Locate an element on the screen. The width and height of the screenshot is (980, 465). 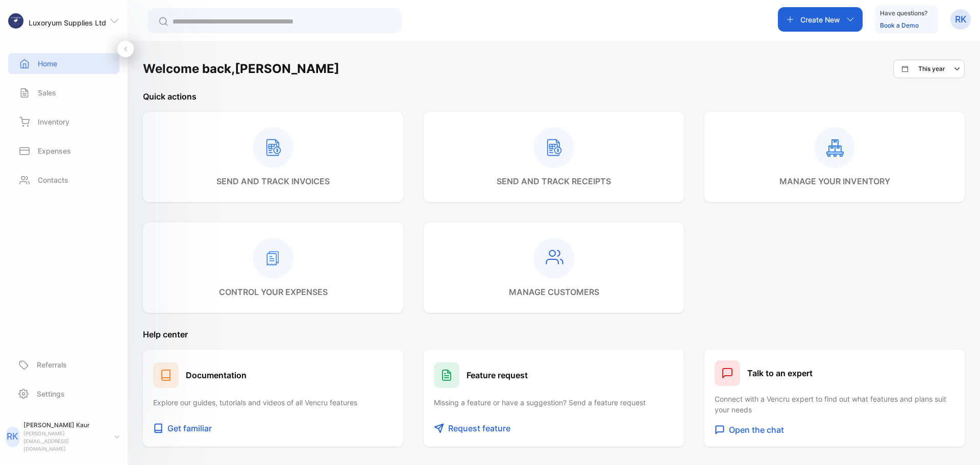
p: Expenses is located at coordinates (54, 150).